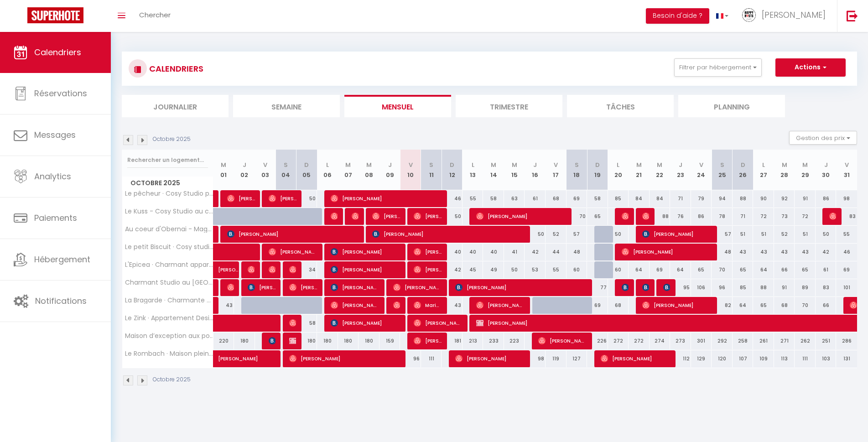  Describe the element at coordinates (349, 169) in the screenshot. I see `th: 07` at that location.